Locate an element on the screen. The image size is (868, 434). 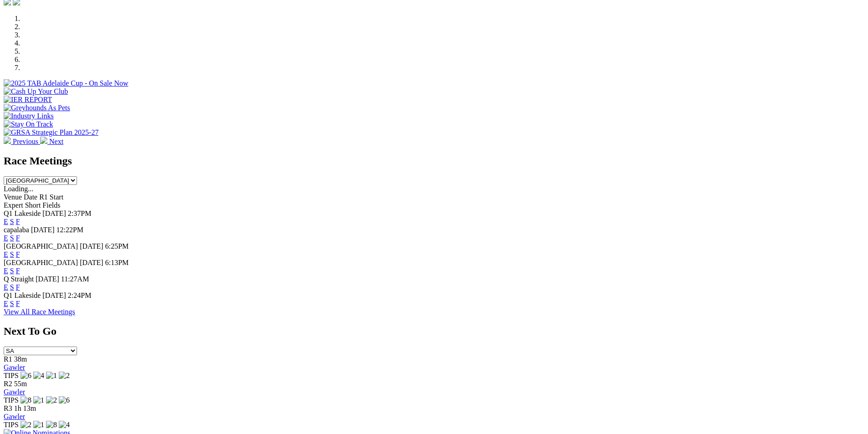
span: 6:13PM is located at coordinates (117, 262).